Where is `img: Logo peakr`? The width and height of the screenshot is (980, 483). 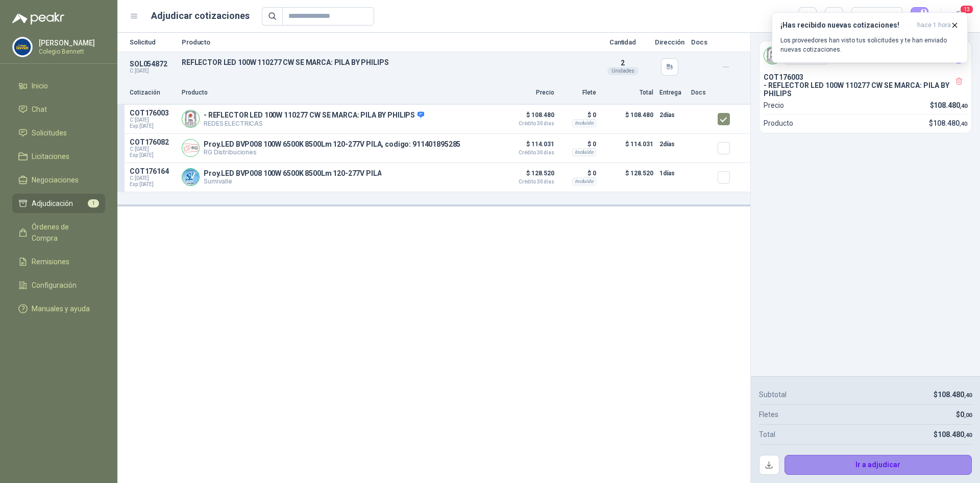 img: Logo peakr is located at coordinates (38, 18).